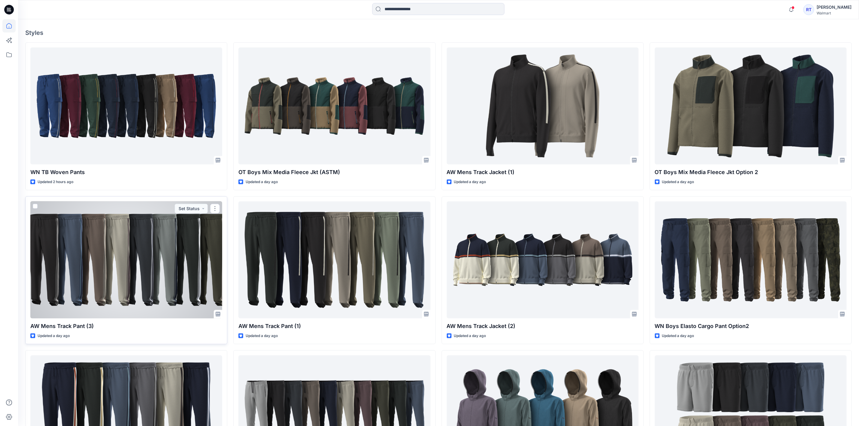 The height and width of the screenshot is (426, 859). Describe the element at coordinates (126, 326) in the screenshot. I see `p: AW Mens Track Pant (3)` at that location.